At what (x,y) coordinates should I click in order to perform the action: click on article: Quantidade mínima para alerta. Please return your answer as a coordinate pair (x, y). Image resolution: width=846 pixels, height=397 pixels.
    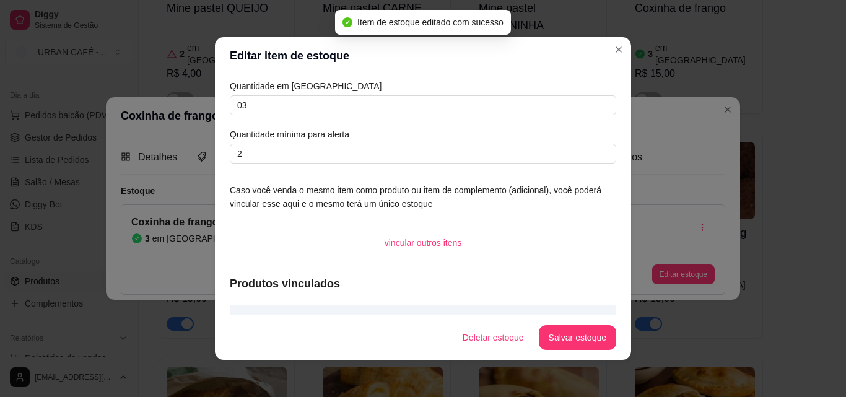
    Looking at the image, I should click on (423, 134).